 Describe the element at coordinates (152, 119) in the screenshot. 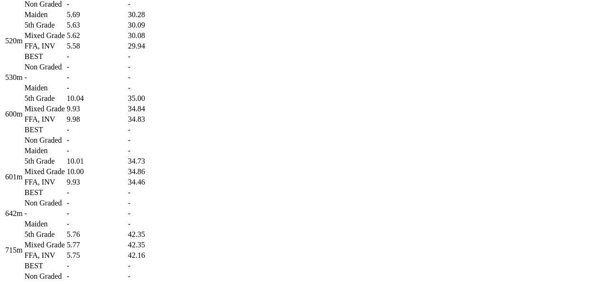

I see `td: 34.83` at that location.